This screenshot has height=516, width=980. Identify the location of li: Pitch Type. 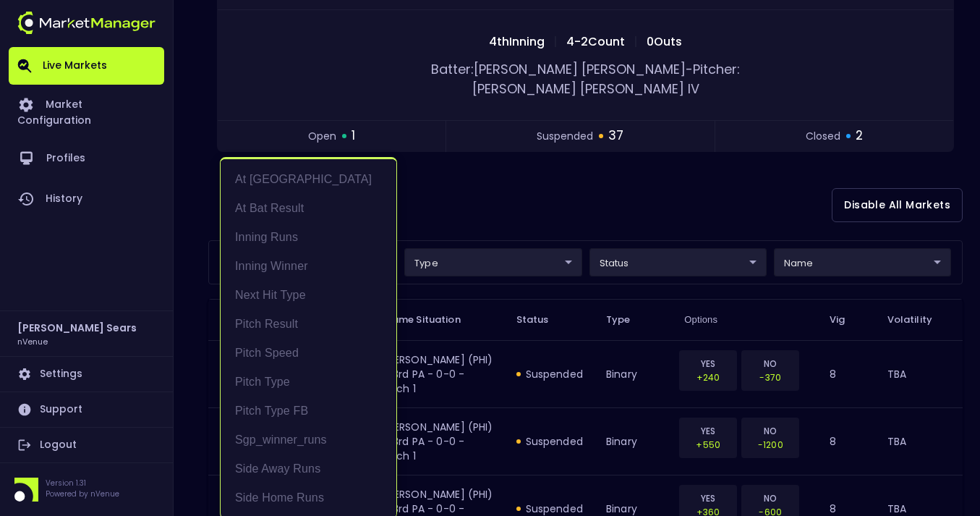
(308, 382).